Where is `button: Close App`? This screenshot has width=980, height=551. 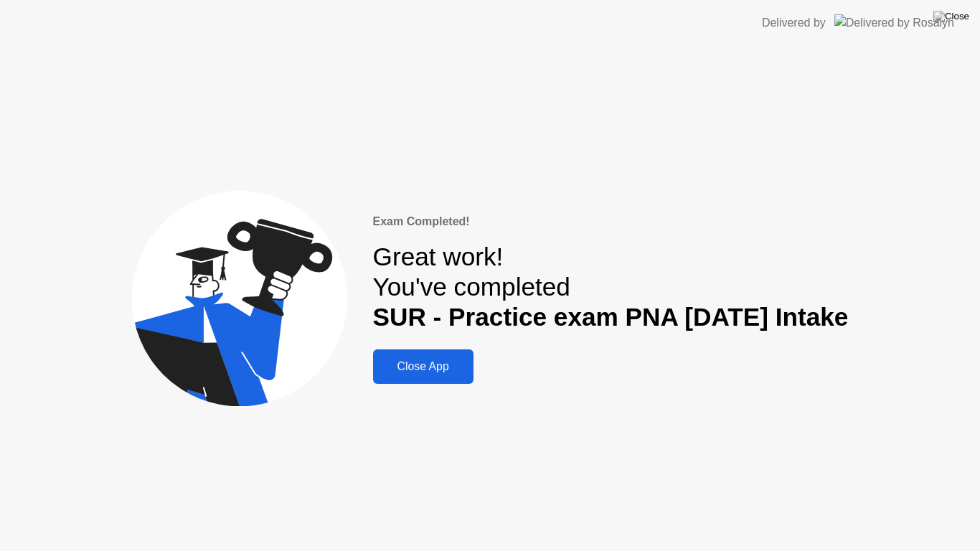 button: Close App is located at coordinates (423, 367).